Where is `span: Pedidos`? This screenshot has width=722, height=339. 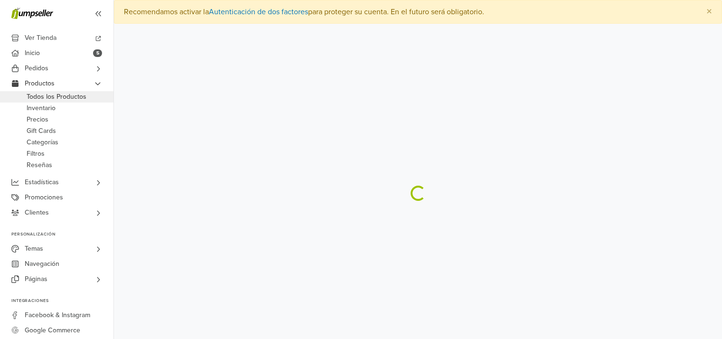
span: Pedidos is located at coordinates (37, 68).